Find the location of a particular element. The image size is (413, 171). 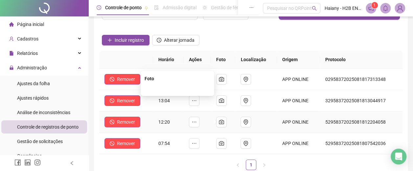

span: 1 is located at coordinates (375, 5).